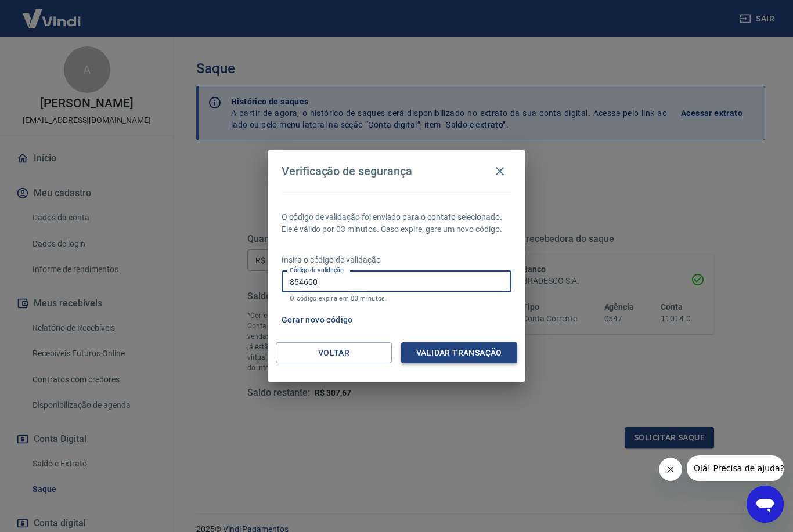 The height and width of the screenshot is (532, 793). Describe the element at coordinates (397, 298) in the screenshot. I see `p: O código expira em 03 minutos.` at that location.